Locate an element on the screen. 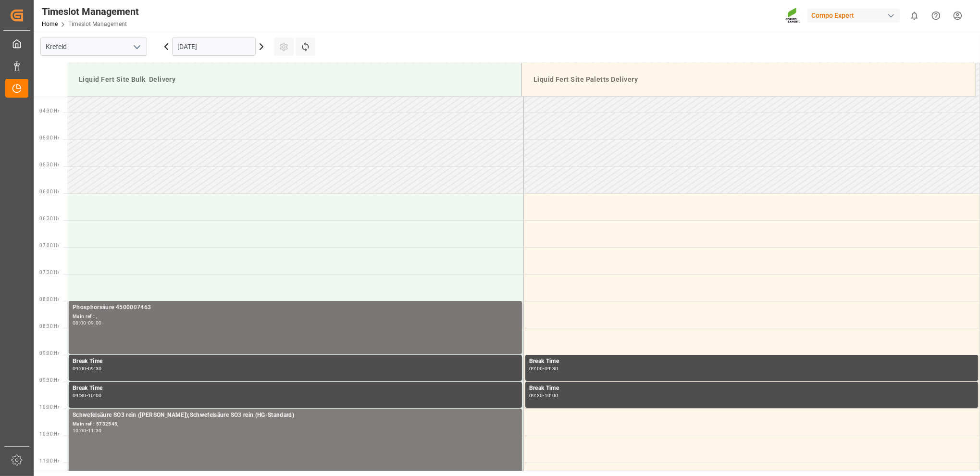 This screenshot has width=980, height=476. span: 11:00 Hr is located at coordinates (49, 460).